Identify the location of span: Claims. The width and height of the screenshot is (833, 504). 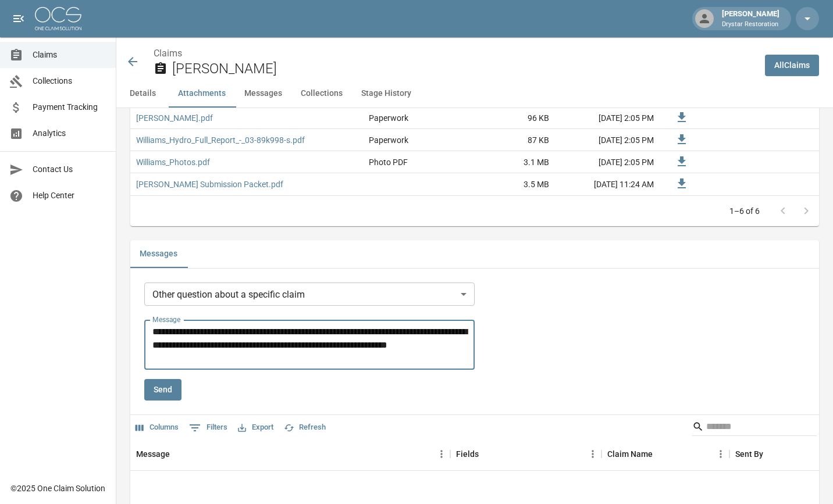
(70, 55).